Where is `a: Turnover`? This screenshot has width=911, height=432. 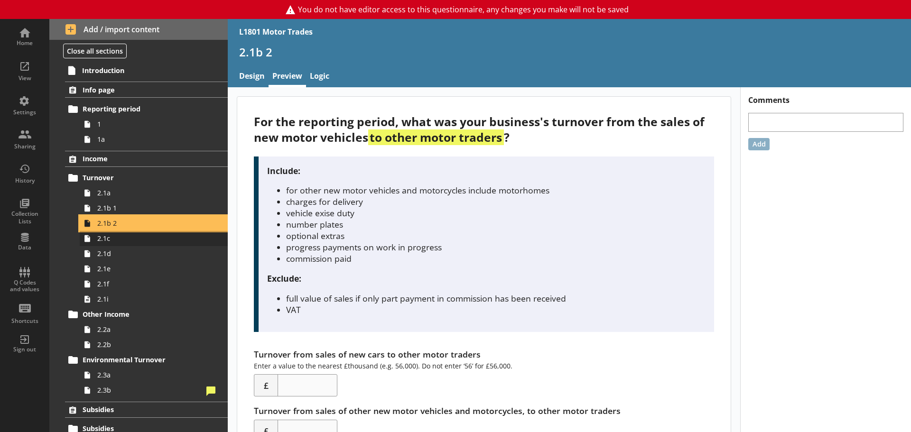
a: Turnover is located at coordinates (146, 178).